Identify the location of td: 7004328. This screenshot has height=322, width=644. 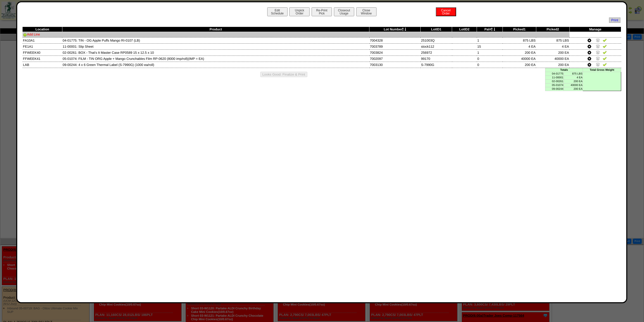
(395, 40).